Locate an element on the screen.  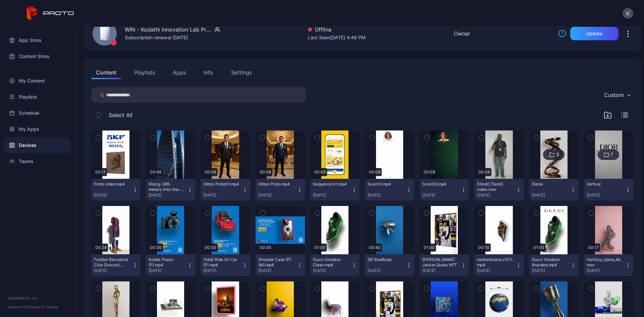
span: Version 1.13.1 • is located at coordinates (19, 307).